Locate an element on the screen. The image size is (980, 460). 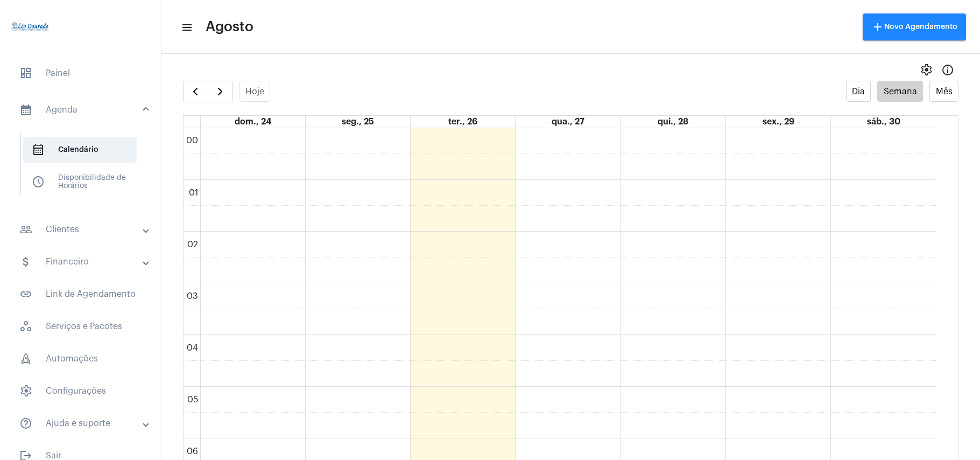
div: 04 is located at coordinates (192, 348).